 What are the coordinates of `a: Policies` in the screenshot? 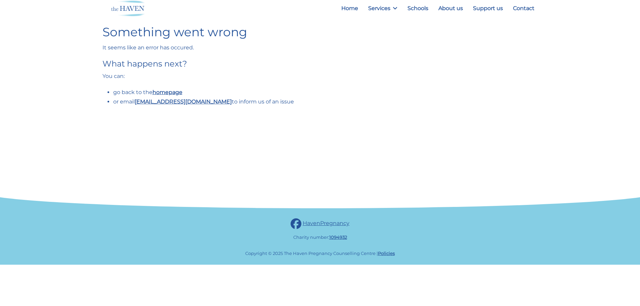 It's located at (386, 253).